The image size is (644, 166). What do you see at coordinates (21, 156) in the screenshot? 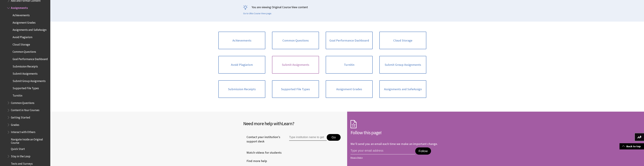
I see `span: Stay in the Loop` at bounding box center [21, 156].